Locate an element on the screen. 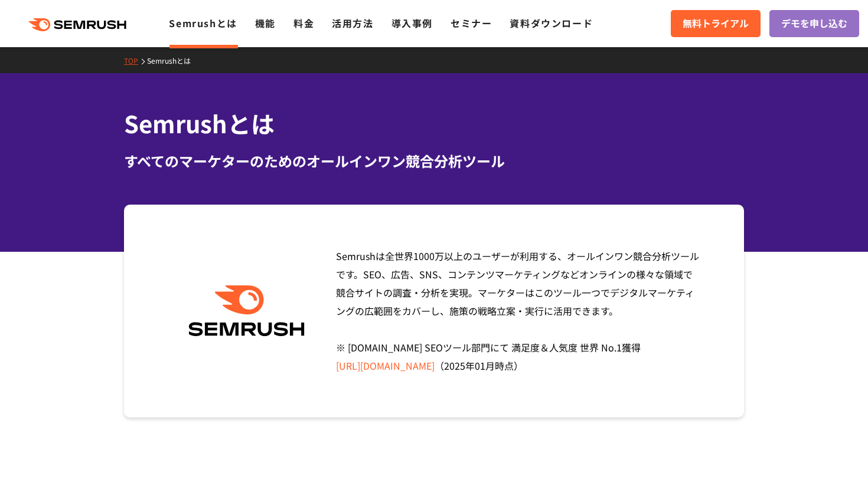 The height and width of the screenshot is (490, 868). a: 無料トライアル is located at coordinates (715, 24).